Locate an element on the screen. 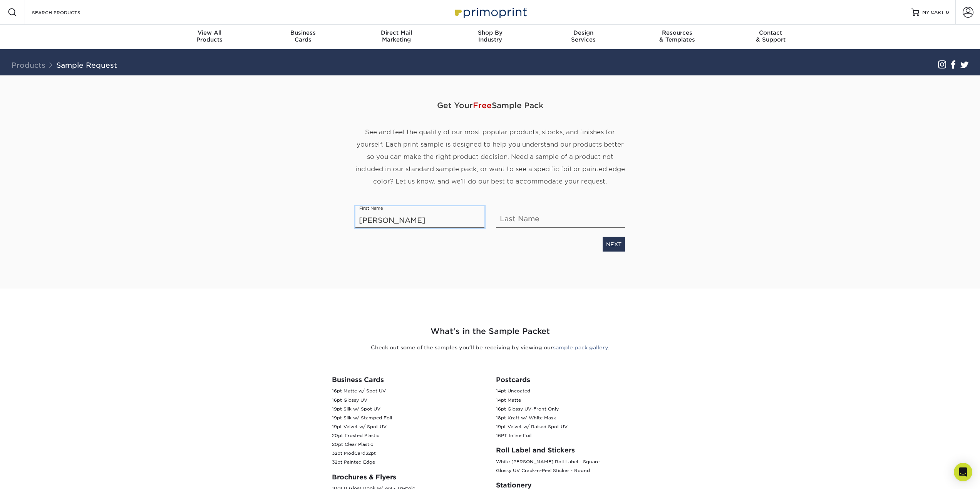 This screenshot has width=980, height=489. div: Products is located at coordinates (210, 36).